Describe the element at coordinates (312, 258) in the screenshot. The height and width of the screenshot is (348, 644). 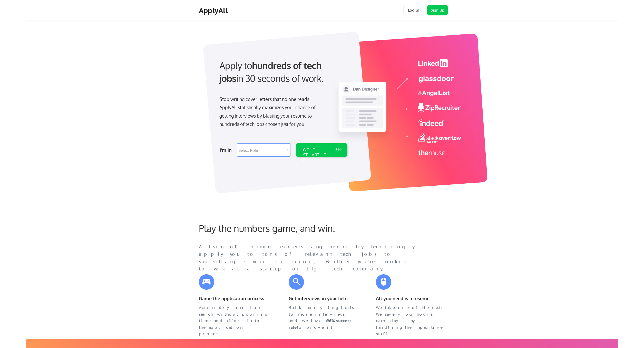
I see `div: A team of human experts augmented by technology apply you to tons of relevant tech jobs to superc...` at that location.